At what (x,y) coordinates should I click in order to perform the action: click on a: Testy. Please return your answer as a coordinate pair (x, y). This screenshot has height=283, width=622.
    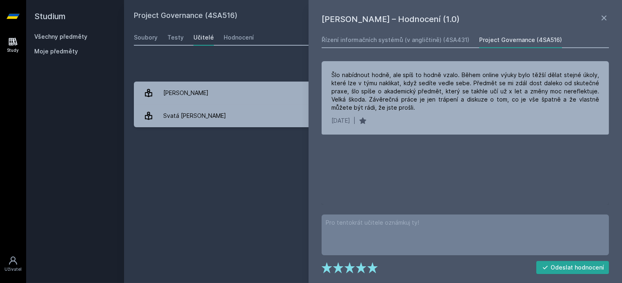
    Looking at the image, I should click on (175, 38).